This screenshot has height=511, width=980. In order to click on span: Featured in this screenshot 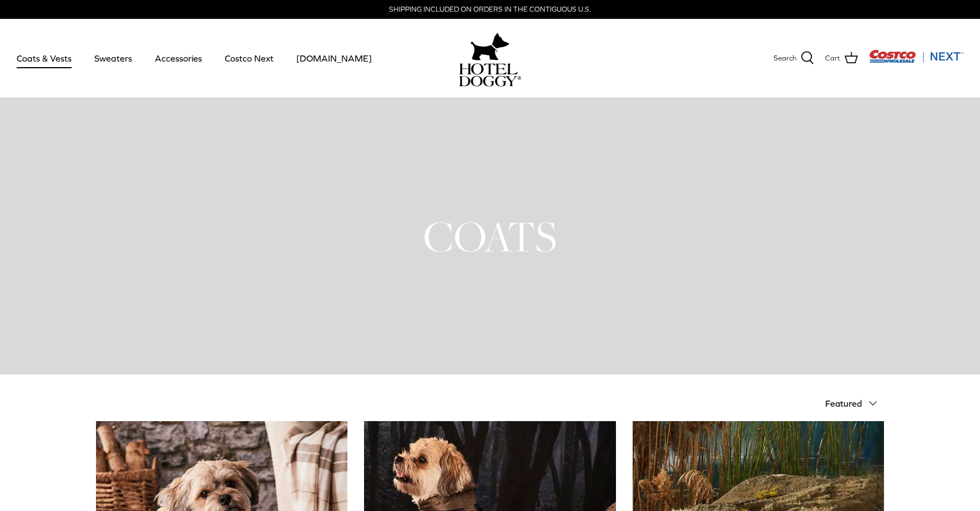, I will do `click(844, 403)`.